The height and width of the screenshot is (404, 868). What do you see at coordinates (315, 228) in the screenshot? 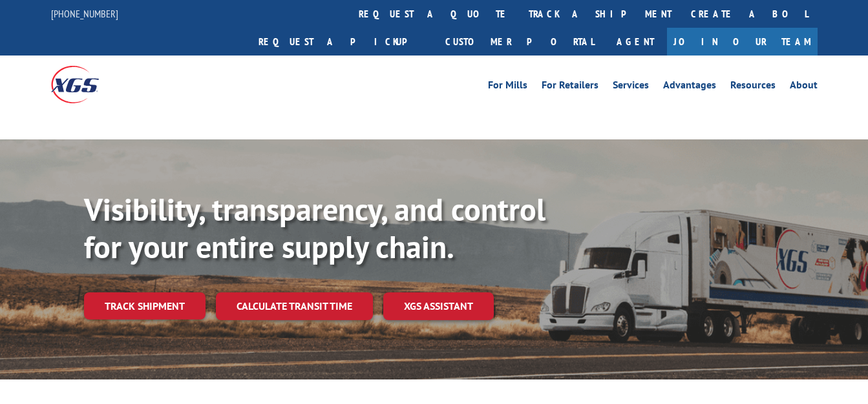
I see `b: Visibility, transparency, and control for your entire supply chain.` at bounding box center [315, 228].